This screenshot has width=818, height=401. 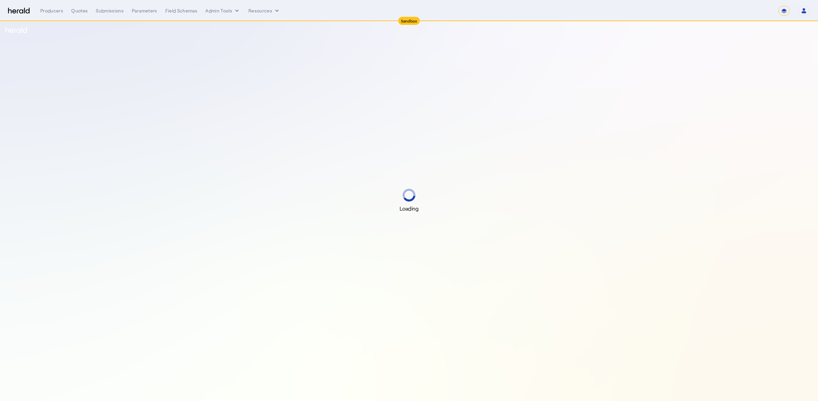 What do you see at coordinates (264, 11) in the screenshot?
I see `button: Resources dropdown menu` at bounding box center [264, 11].